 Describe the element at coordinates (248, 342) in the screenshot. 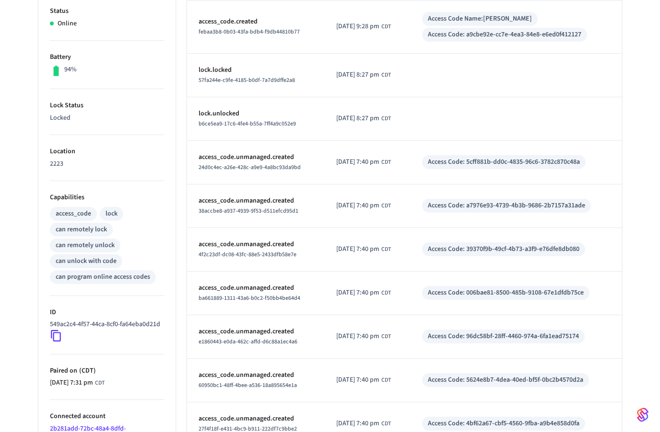

I see `span: e1860443-e0da-462c-affd-d6c88a1ec4a6` at that location.